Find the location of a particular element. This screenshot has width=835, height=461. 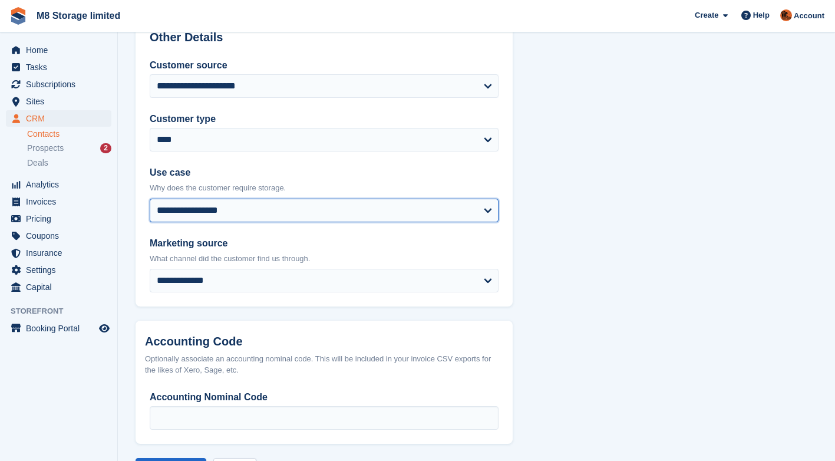

label: Marketing source is located at coordinates (324, 243).